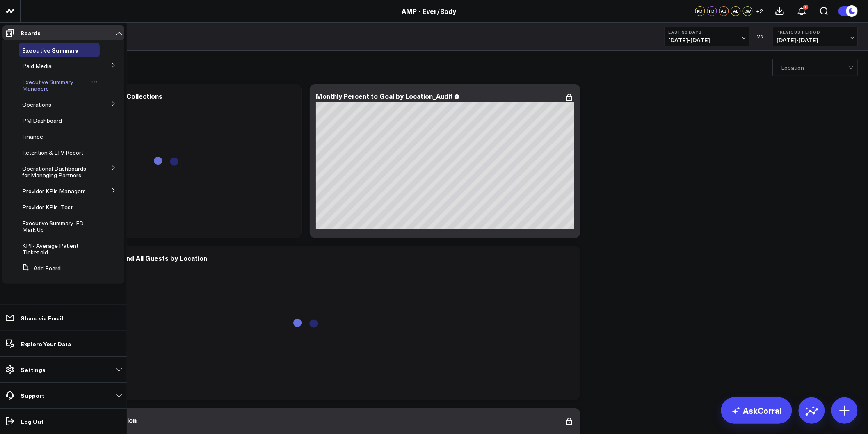 This screenshot has height=434, width=868. I want to click on div: AL, so click(736, 11).